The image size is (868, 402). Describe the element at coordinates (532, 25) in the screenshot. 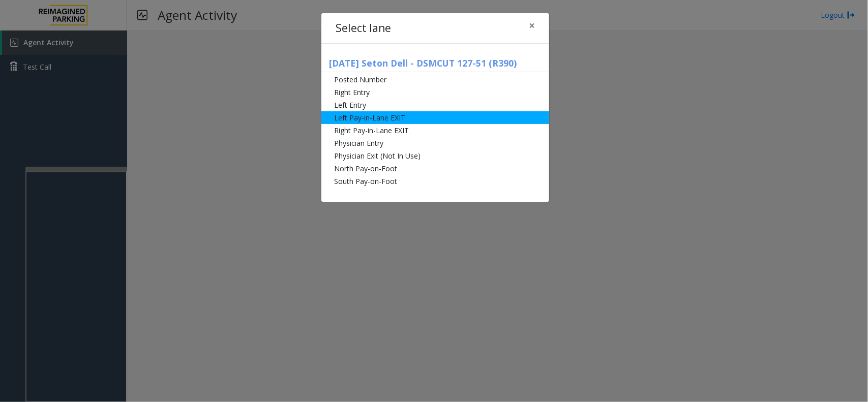

I see `button: Close` at that location.